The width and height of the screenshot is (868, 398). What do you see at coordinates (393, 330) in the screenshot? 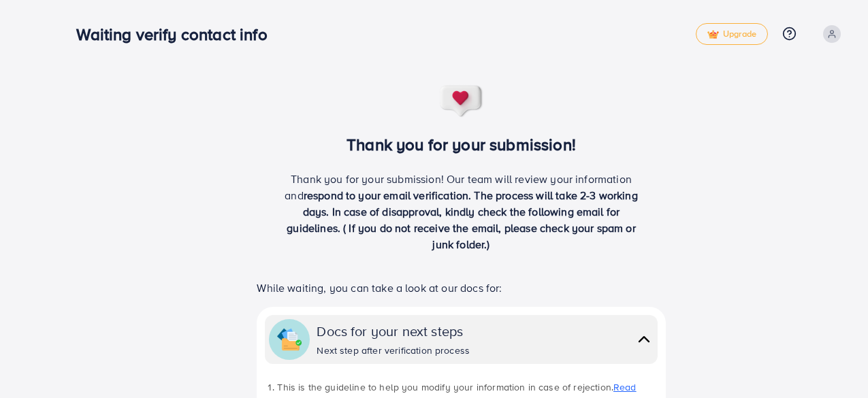
I see `div: Docs for your next steps` at bounding box center [393, 330].